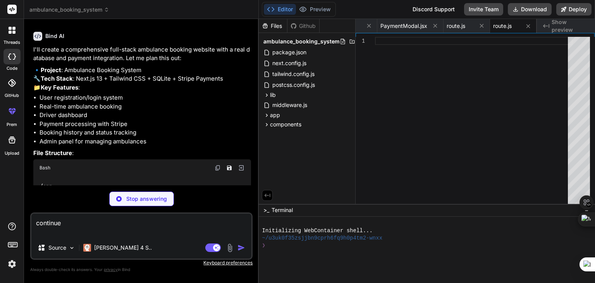 This screenshot has width=595, height=283. I want to click on div: Discord Support, so click(433, 9).